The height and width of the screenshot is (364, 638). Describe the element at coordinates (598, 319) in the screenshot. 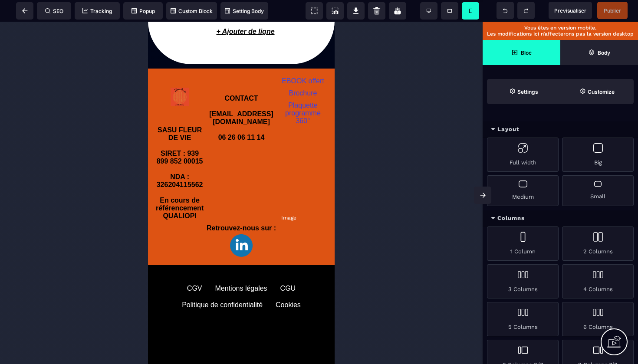

I see `div: 6 Columns` at that location.